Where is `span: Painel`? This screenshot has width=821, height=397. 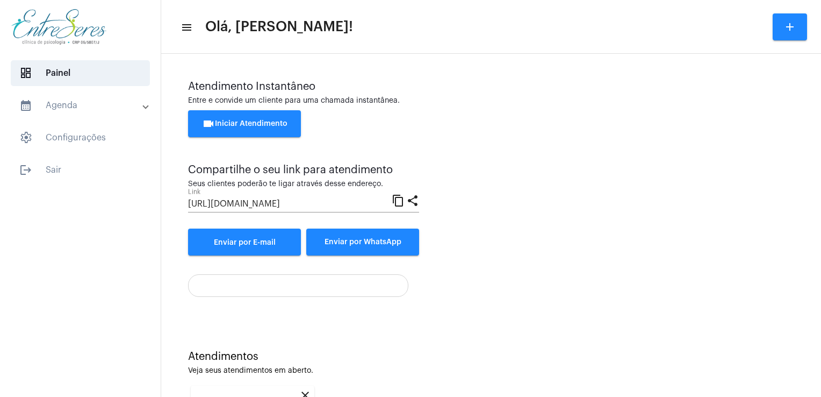 span: Painel is located at coordinates (80, 73).